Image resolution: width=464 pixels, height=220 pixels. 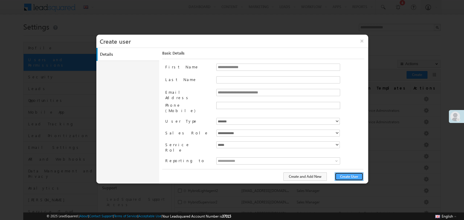 What do you see at coordinates (188, 79) in the screenshot?
I see `label: Last Name` at bounding box center [188, 79].